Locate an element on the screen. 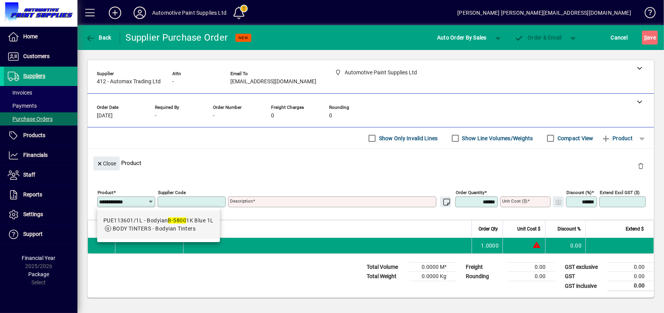 The image size is (664, 313). span: Discount % is located at coordinates (569, 229).